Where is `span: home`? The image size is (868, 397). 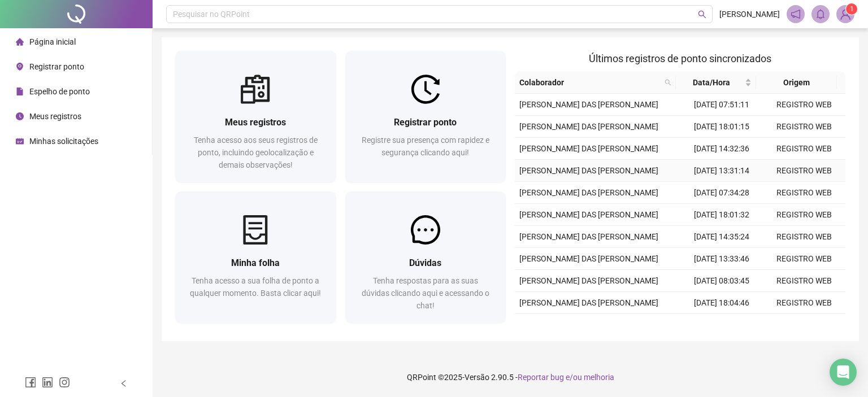 span: home is located at coordinates (20, 42).